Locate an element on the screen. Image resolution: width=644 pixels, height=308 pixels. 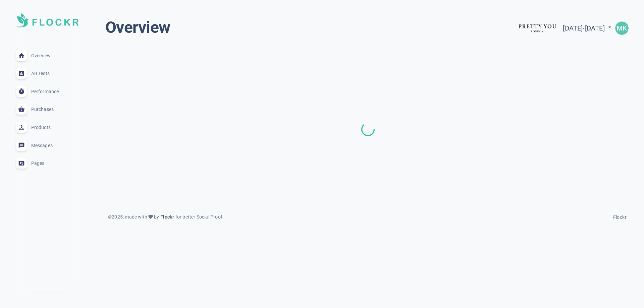
img: prettyyou is located at coordinates (537, 28).